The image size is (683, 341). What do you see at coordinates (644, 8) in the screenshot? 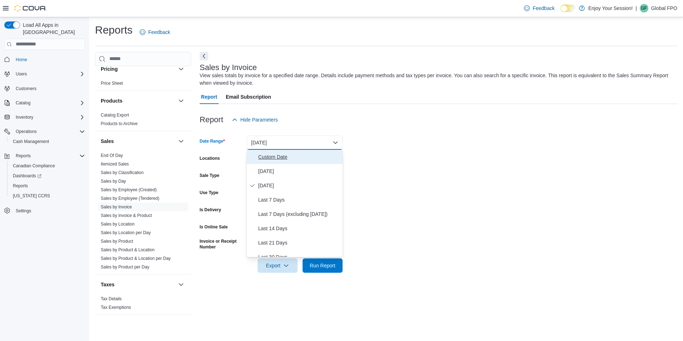
I see `span: GF` at bounding box center [644, 8].